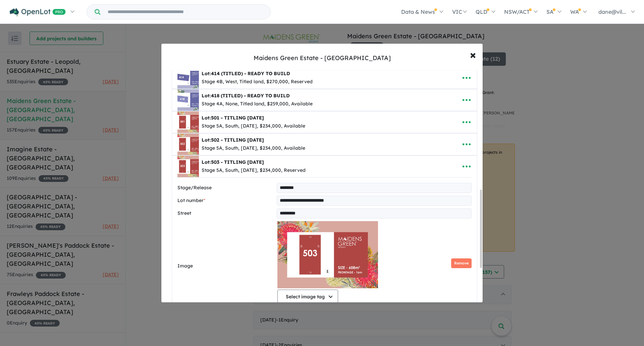 Image resolution: width=644 pixels, height=346 pixels. Describe the element at coordinates (461, 263) in the screenshot. I see `button: Remove` at that location.